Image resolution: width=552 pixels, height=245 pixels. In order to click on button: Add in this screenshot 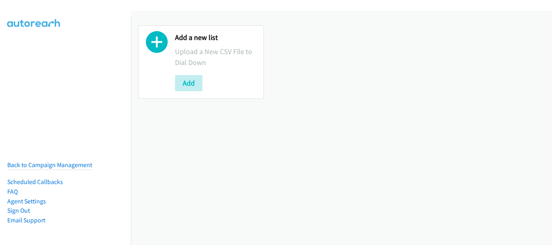, I will do `click(189, 83)`.